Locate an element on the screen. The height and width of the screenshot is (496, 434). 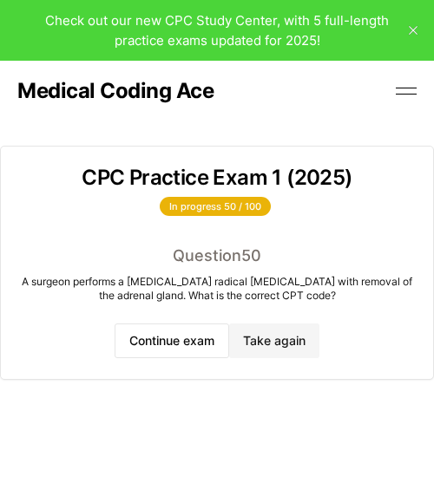
div: In progress 50 / 100 is located at coordinates (215, 207).